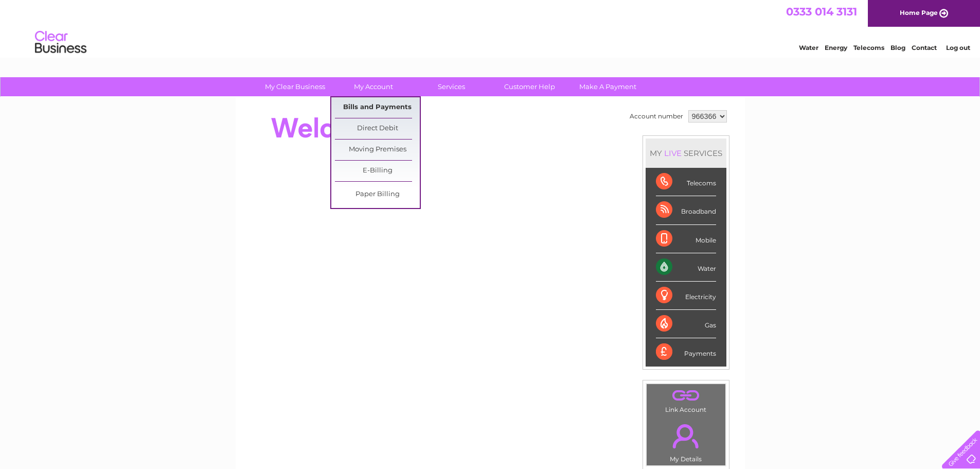  I want to click on a: Water, so click(809, 47).